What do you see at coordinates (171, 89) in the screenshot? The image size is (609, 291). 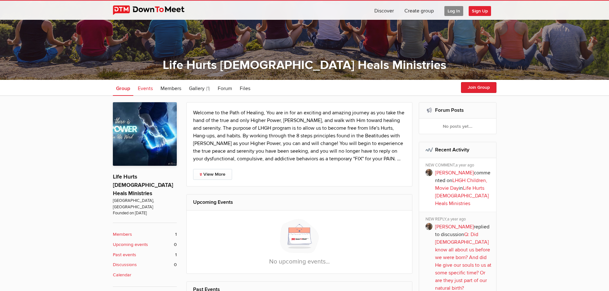 I see `span: Members` at bounding box center [171, 89].